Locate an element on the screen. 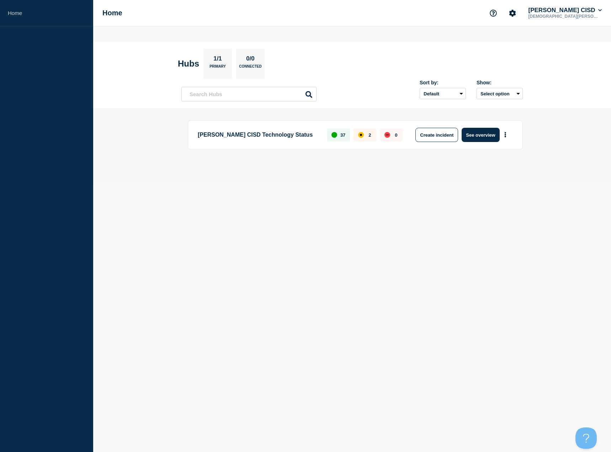 This screenshot has width=611, height=452. p: Connected is located at coordinates (250, 68).